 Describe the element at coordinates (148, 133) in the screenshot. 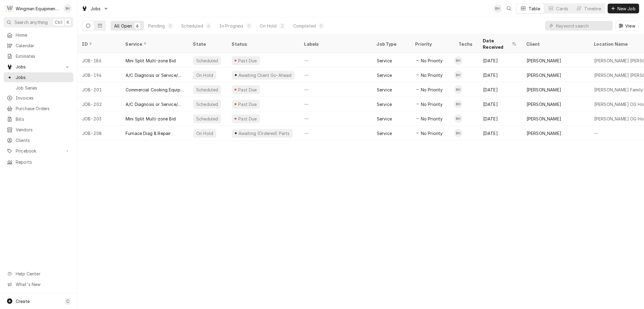

I see `div: Furnace Diag & Repair` at that location.